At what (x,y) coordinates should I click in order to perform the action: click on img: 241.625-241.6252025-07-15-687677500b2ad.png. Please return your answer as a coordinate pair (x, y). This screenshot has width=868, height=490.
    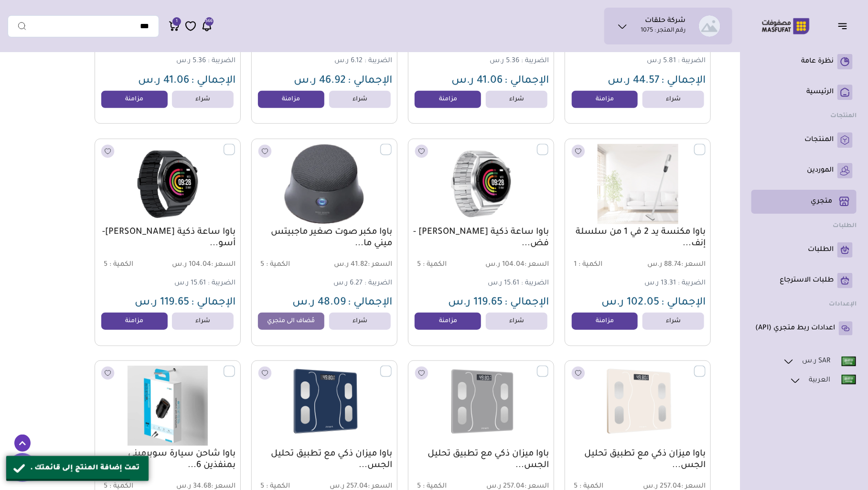
    Looking at the image, I should click on (168, 184).